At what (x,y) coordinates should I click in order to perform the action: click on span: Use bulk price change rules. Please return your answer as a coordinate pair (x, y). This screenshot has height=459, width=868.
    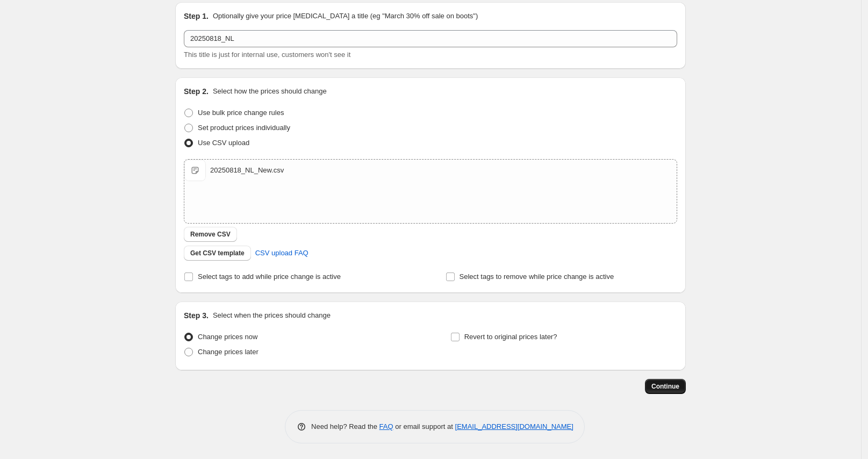
    Looking at the image, I should click on (241, 112).